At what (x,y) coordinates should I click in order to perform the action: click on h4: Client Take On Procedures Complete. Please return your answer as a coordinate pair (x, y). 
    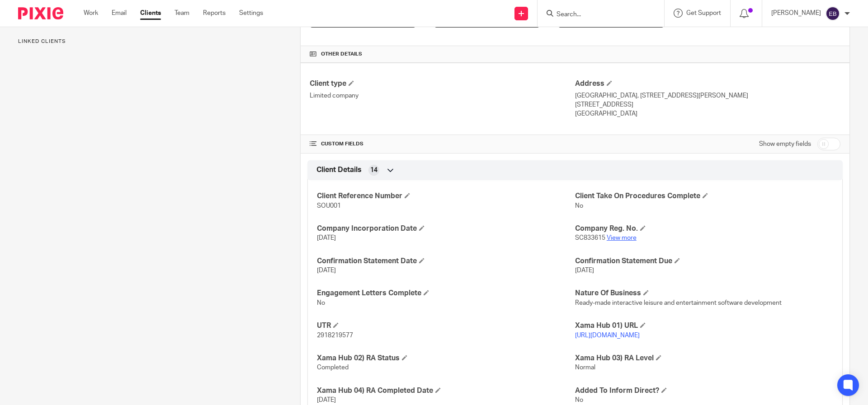
    Looking at the image, I should click on (704, 196).